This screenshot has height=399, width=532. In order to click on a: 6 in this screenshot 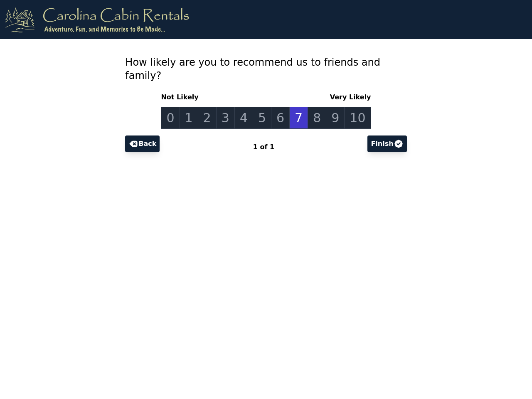, I will do `click(280, 118)`.